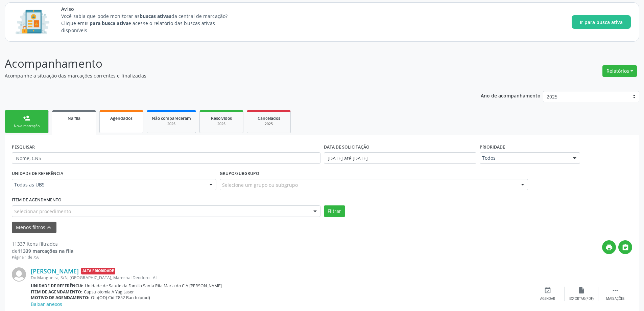 The width and height of the screenshot is (644, 311). I want to click on p: Acompanhamento, so click(227, 64).